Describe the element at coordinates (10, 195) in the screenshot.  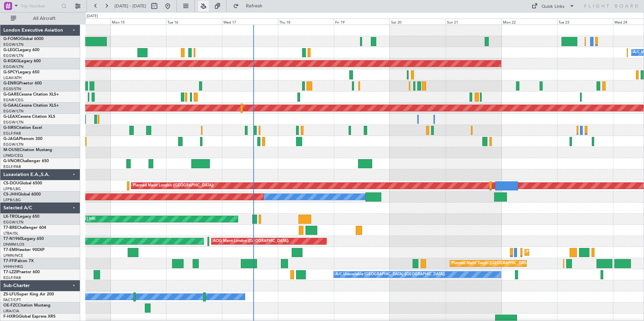
I see `span: CS-JHH` at that location.